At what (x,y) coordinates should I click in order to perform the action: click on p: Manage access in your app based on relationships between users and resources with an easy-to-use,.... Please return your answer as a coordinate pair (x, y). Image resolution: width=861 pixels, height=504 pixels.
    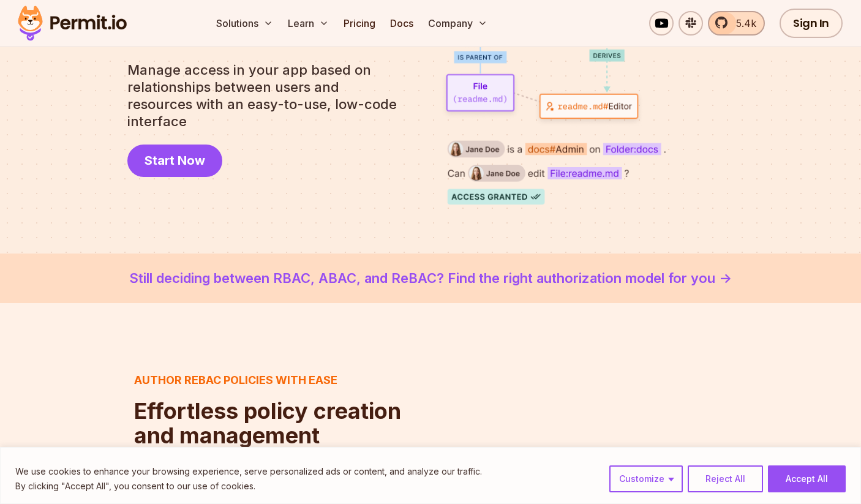
    Looking at the image, I should click on (267, 95).